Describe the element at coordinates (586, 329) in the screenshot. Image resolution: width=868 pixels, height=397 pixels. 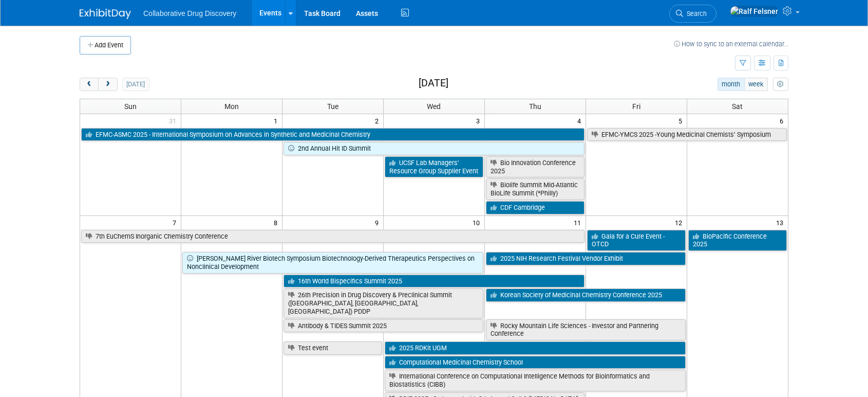
I see `a: Rocky Mountain Life Sciences - Investor and Partnering Conference` at that location.